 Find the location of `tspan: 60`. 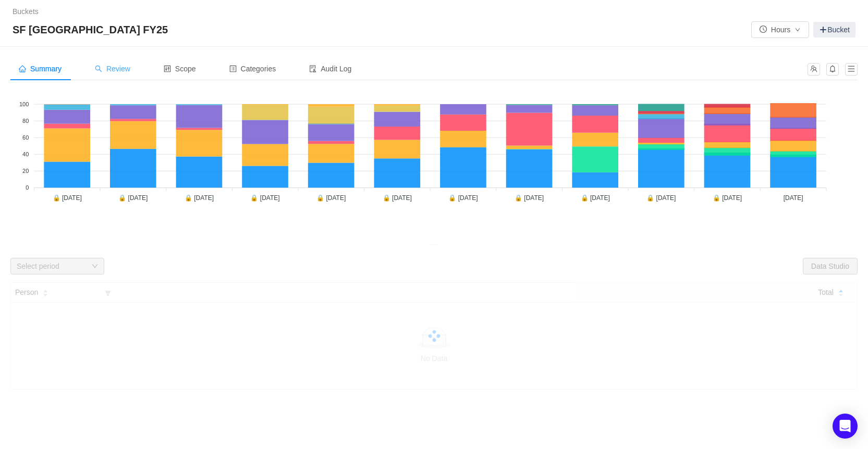

tspan: 60 is located at coordinates (26, 138).